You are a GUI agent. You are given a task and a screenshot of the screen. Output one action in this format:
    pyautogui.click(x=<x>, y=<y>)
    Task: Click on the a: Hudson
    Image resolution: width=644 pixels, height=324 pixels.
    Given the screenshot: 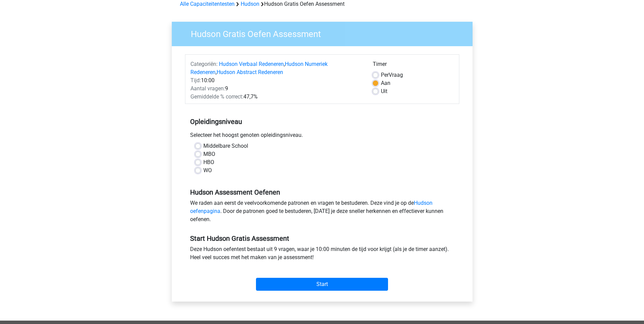 What is the action you would take?
    pyautogui.click(x=250, y=4)
    